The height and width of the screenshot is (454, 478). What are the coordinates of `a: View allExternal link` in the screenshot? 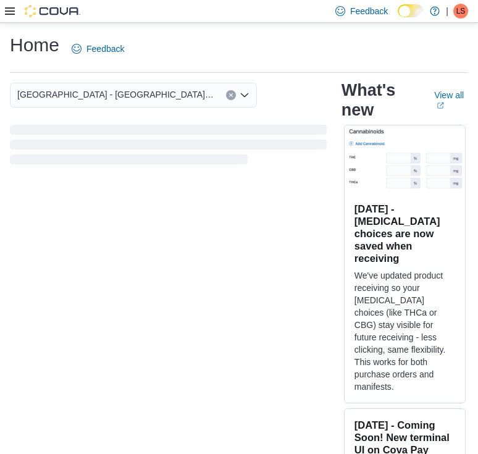 It's located at (451, 100).